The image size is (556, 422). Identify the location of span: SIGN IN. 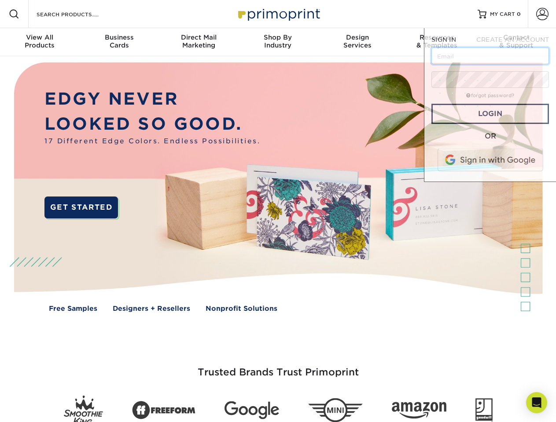
(443, 40).